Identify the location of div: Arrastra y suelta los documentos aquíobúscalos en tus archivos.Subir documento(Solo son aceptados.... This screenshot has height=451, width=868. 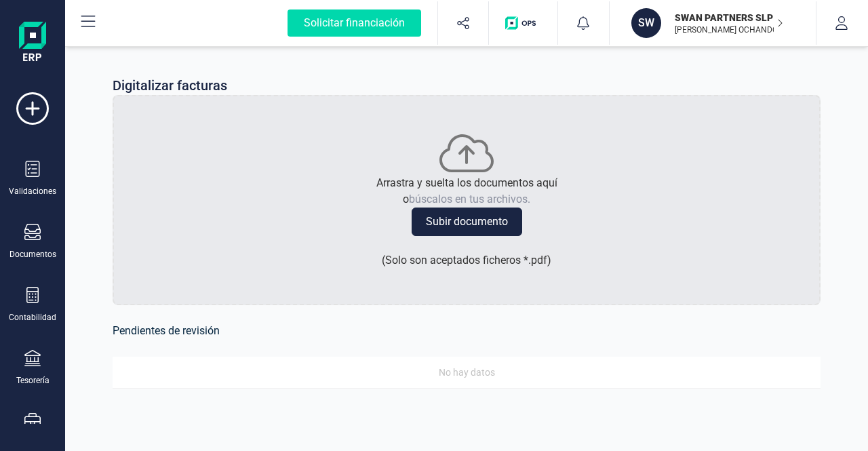
(467, 200).